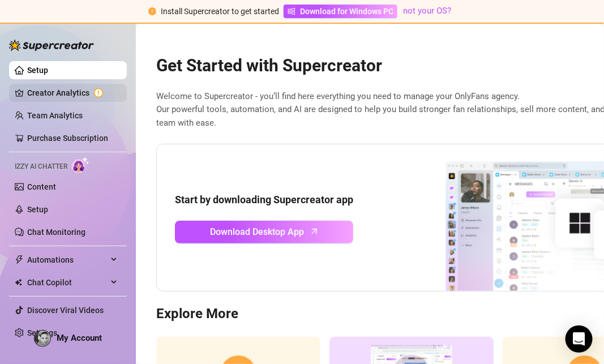 This screenshot has height=364, width=604. Describe the element at coordinates (56, 232) in the screenshot. I see `a: Chat Monitoring` at that location.